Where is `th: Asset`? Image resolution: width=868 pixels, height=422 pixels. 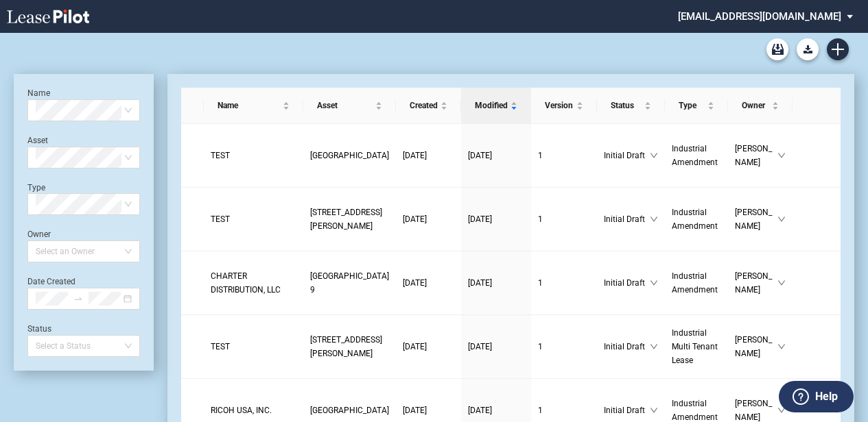 th: Asset is located at coordinates (349, 106).